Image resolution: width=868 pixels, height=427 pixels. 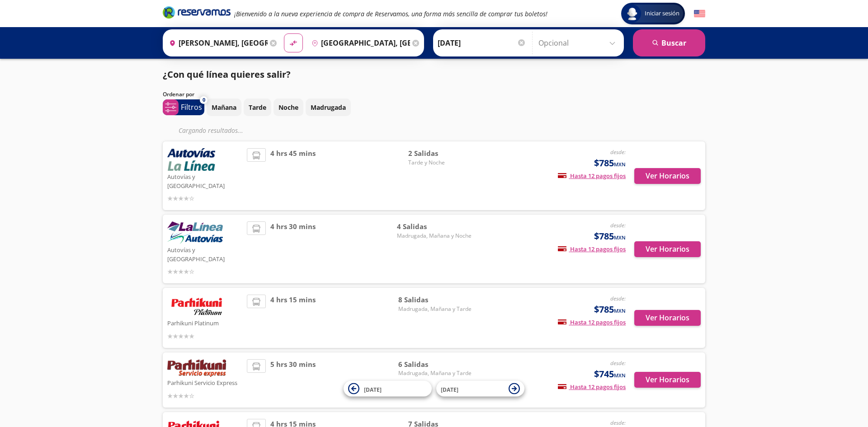 I want to click on span: Iniciar sesión, so click(x=662, y=14).